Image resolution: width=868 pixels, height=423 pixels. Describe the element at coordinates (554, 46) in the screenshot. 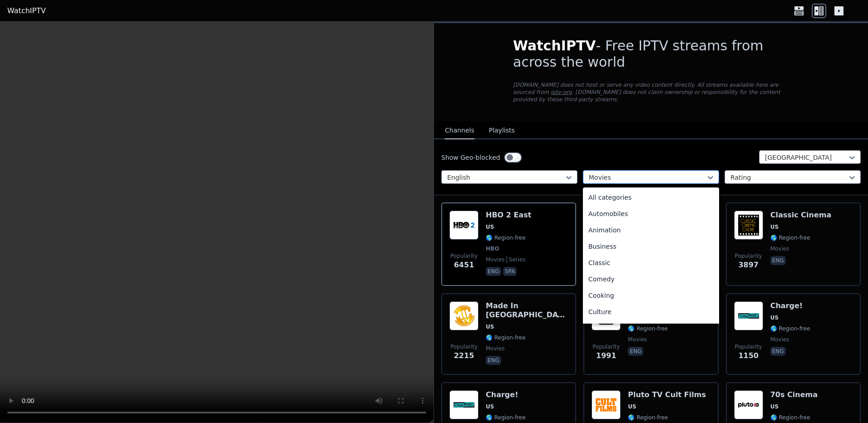

I see `span: WatchIPTV` at that location.